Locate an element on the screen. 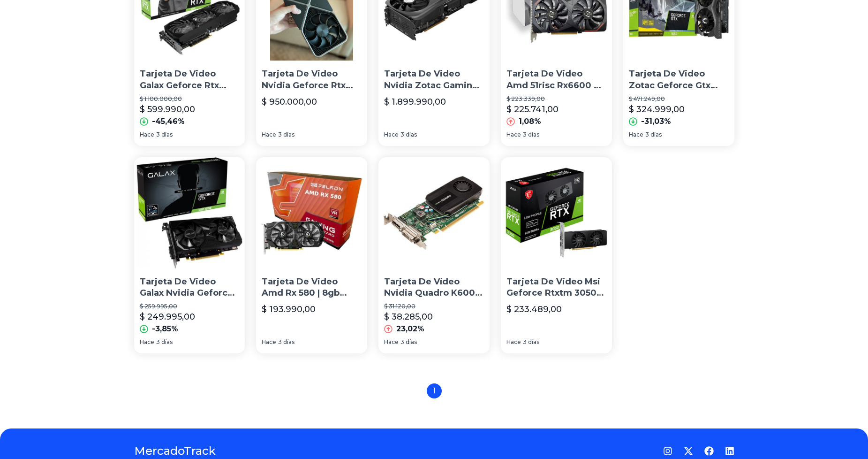 The image size is (868, 459). a: MercadoTrack is located at coordinates (175, 451).